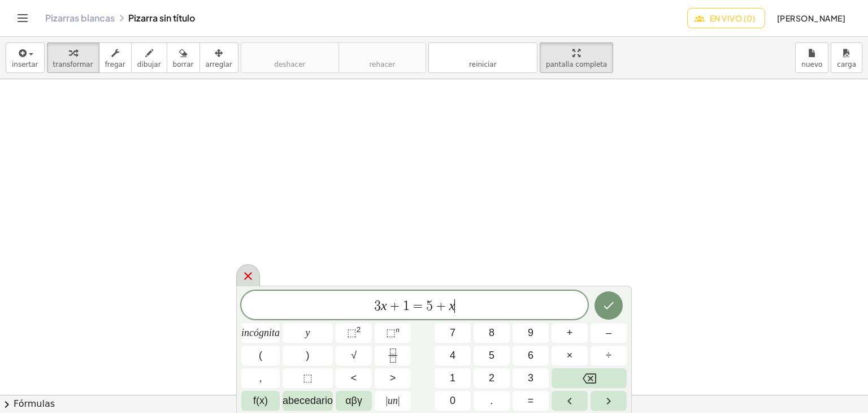 The height and width of the screenshot is (413, 868). I want to click on span: 1, so click(407, 306).